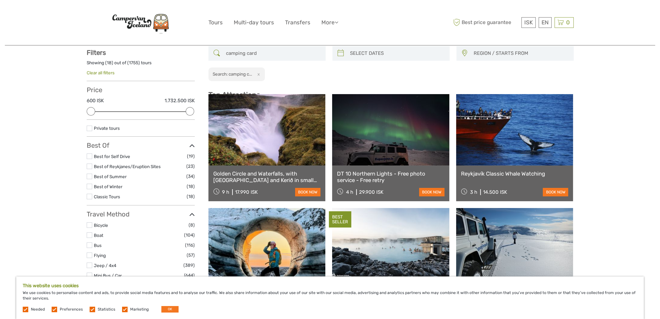 This screenshot has width=660, height=319. I want to click on span: (104), so click(189, 235).